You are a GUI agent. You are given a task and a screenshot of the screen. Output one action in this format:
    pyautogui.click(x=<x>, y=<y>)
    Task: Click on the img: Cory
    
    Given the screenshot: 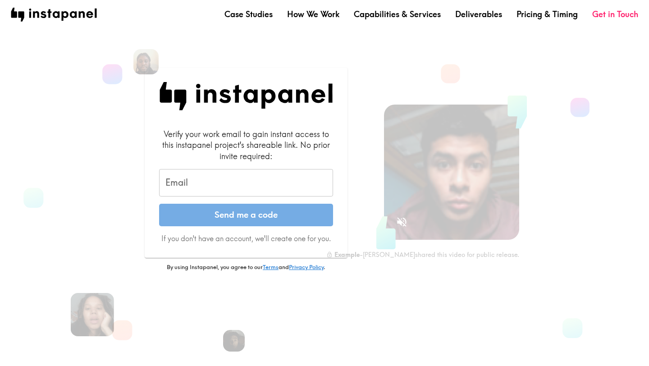 What is the action you would take?
    pyautogui.click(x=234, y=341)
    